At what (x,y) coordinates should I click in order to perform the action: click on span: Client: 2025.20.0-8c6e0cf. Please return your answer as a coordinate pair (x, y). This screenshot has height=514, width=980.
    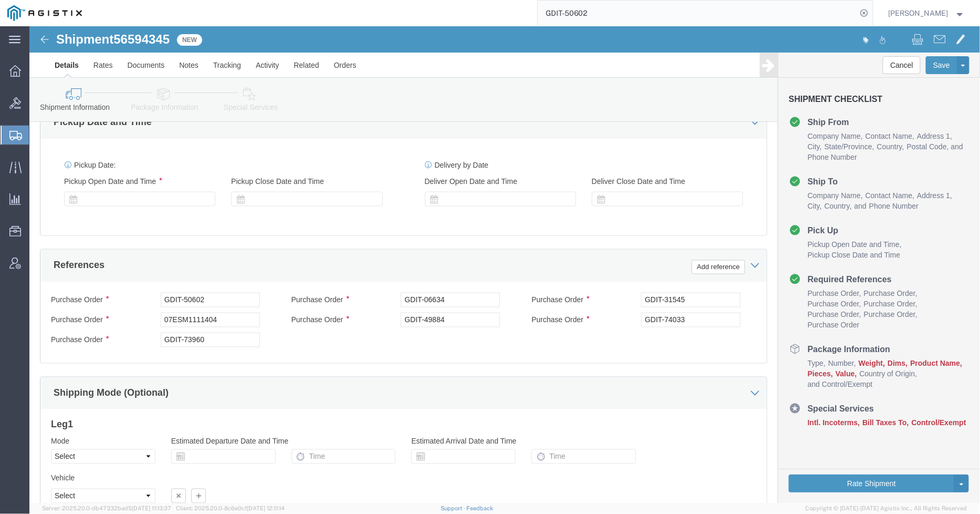
    Looking at the image, I should click on (230, 508).